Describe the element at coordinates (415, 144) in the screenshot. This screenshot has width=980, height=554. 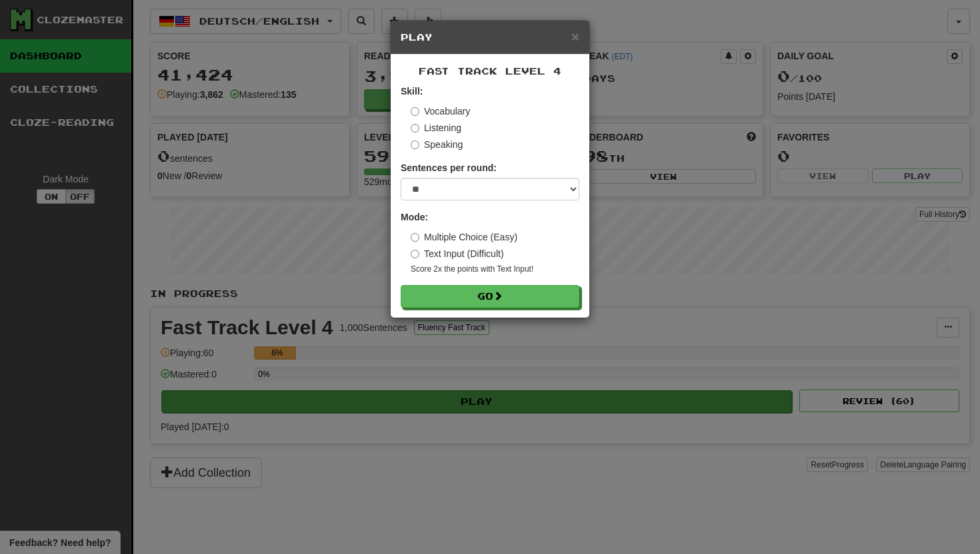
I see `input: Speaking` at that location.